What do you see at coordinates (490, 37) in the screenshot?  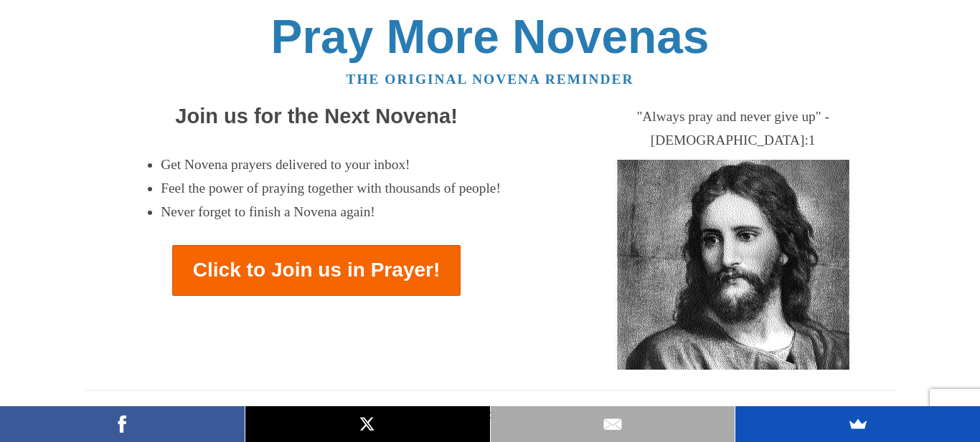 I see `a: Pray More Novenas` at bounding box center [490, 37].